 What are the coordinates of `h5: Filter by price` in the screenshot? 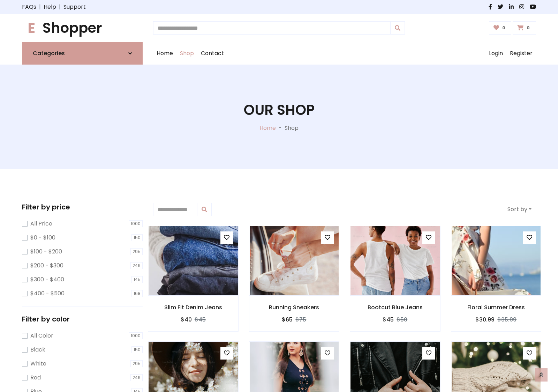 It's located at (82, 207).